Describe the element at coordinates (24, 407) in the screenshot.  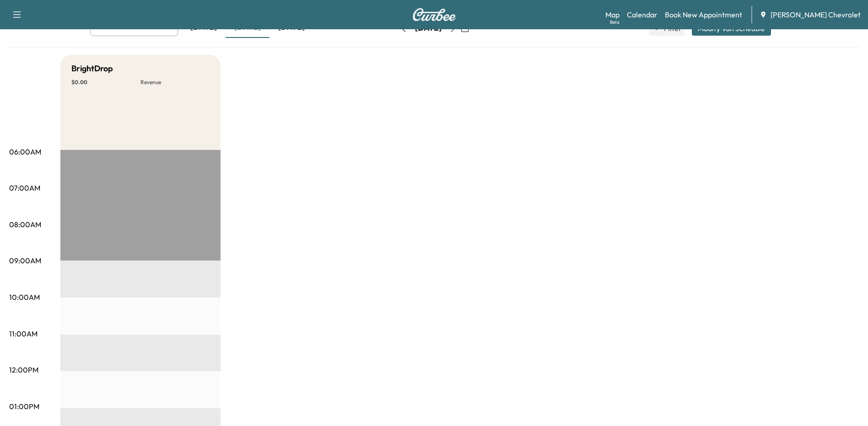
I see `p: 01:00PM` at that location.